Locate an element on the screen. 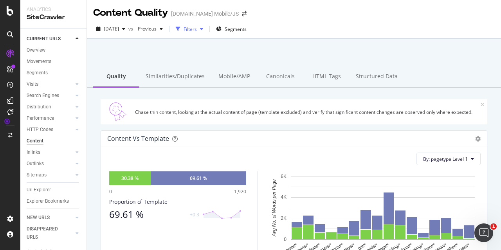 This screenshot has width=501, height=250. div: Mobile/AMP is located at coordinates (234, 77).